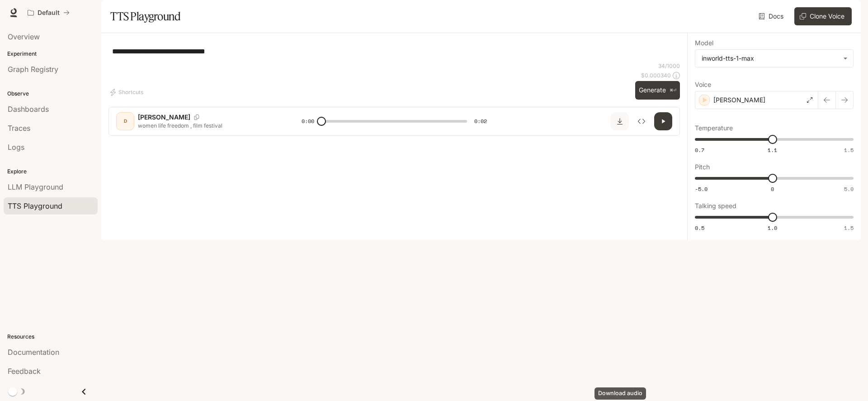 This screenshot has width=868, height=401. What do you see at coordinates (197, 117) in the screenshot?
I see `button: Copy Voice ID` at bounding box center [197, 117].